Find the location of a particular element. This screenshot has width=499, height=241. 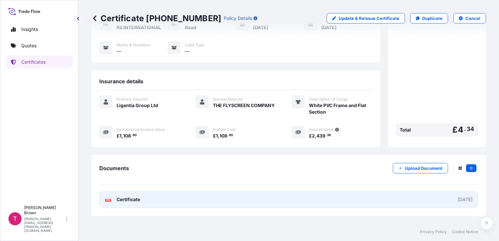

p: Policy Details is located at coordinates (238, 18).